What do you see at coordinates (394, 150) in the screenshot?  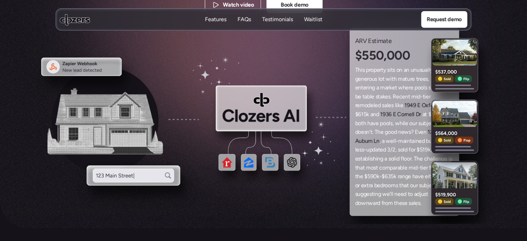 I see `span: 2` at bounding box center [394, 150].